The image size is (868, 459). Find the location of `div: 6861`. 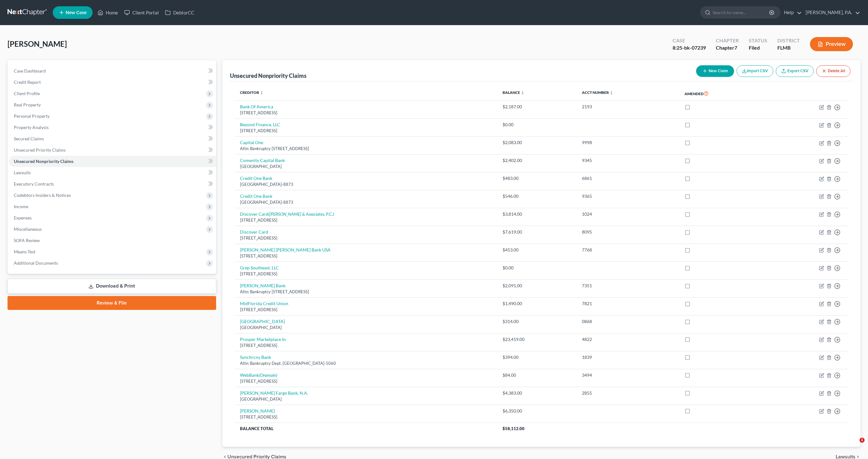

div: 6861 is located at coordinates (628, 178).